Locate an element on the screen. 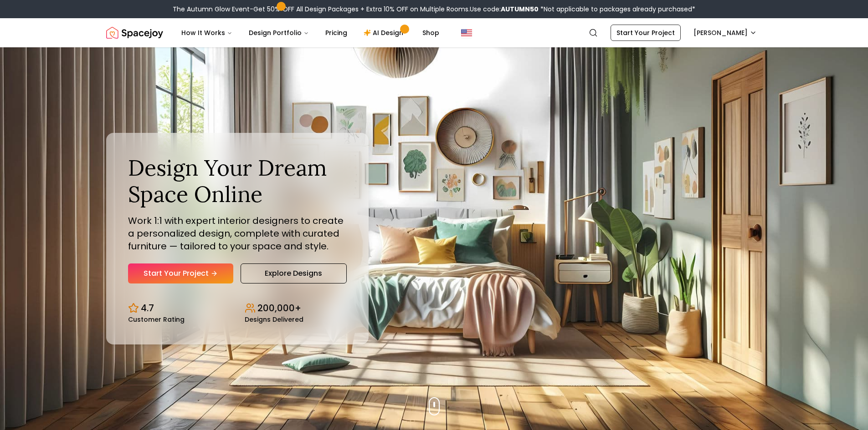  a: AI Design is located at coordinates (385, 33).